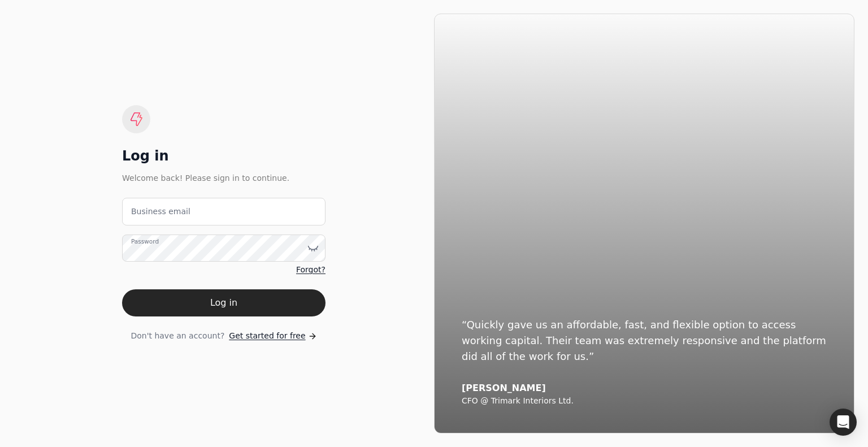  I want to click on span: Don't have an account?, so click(177, 336).